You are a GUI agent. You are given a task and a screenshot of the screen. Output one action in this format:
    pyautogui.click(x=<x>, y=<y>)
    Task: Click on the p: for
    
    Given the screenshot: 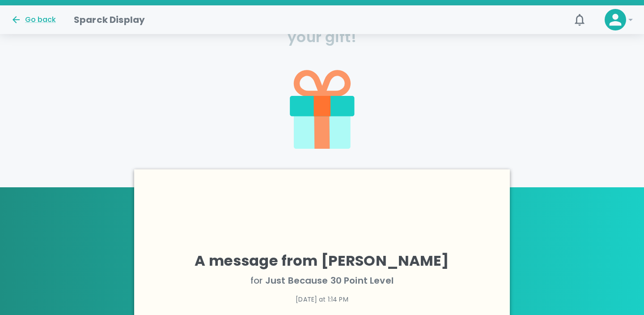 What is the action you would take?
    pyautogui.click(x=322, y=280)
    